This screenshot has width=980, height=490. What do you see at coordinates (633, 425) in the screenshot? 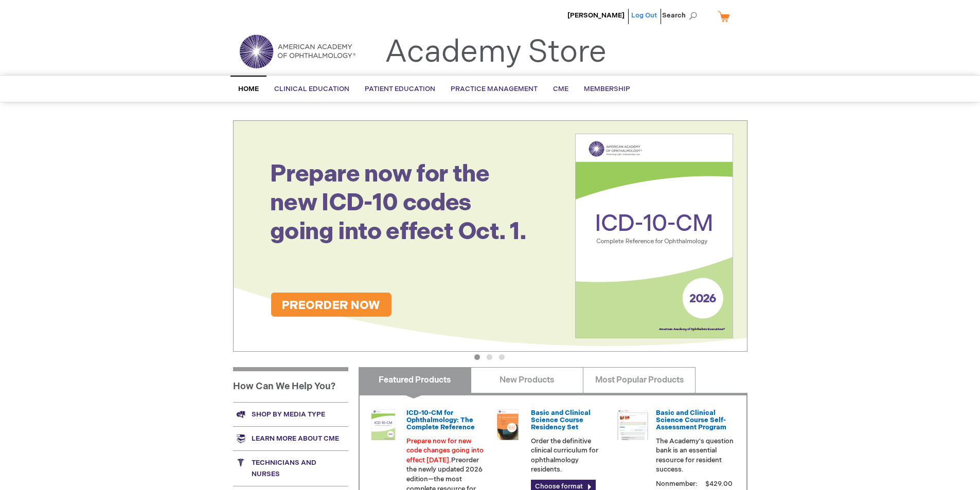
I see `img: bcscself_20.jpg` at bounding box center [633, 425].